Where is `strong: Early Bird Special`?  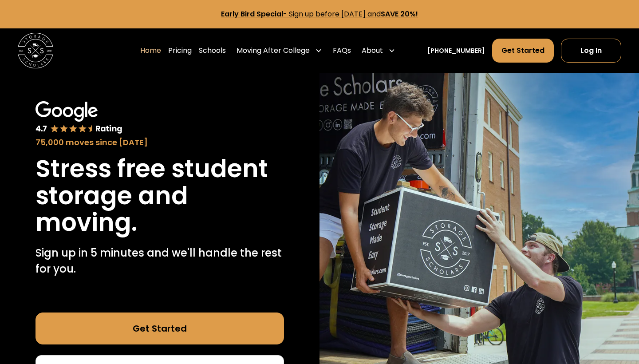
strong: Early Bird Special is located at coordinates (252, 14).